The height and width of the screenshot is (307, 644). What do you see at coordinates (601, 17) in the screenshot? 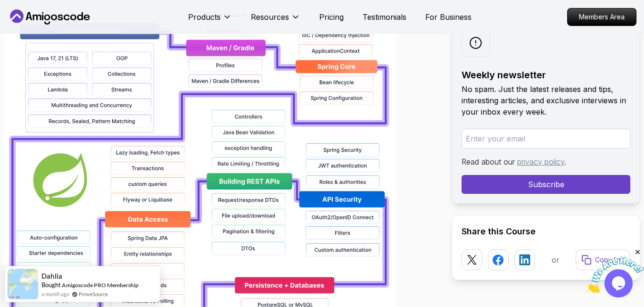
I see `p: Members Area` at bounding box center [601, 17].